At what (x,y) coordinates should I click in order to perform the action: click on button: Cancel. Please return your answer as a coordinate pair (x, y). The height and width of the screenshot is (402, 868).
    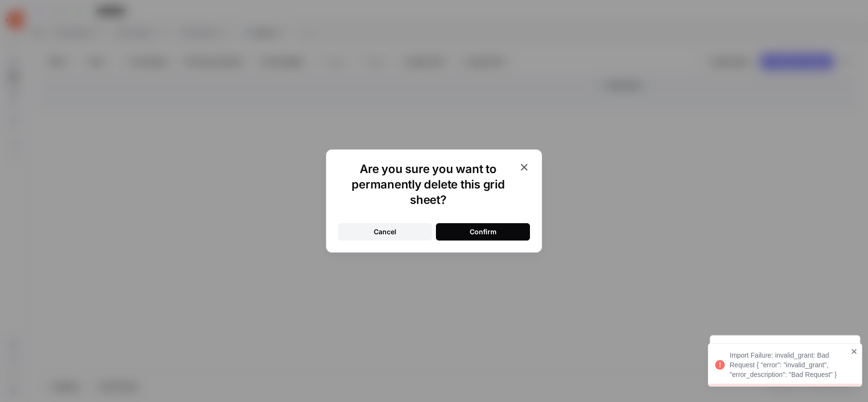
    Looking at the image, I should click on (385, 232).